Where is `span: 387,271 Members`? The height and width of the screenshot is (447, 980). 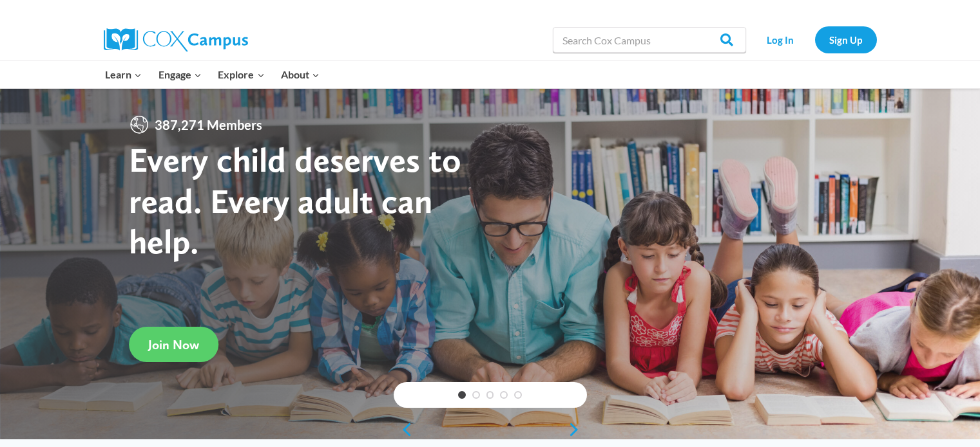
span: 387,271 Members is located at coordinates (208, 125).